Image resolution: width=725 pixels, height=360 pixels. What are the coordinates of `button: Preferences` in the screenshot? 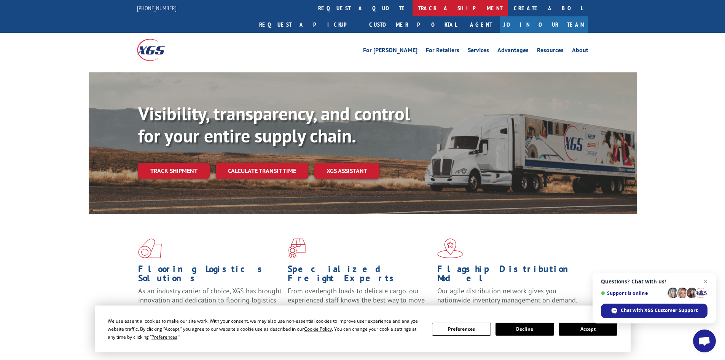 It's located at (461, 329).